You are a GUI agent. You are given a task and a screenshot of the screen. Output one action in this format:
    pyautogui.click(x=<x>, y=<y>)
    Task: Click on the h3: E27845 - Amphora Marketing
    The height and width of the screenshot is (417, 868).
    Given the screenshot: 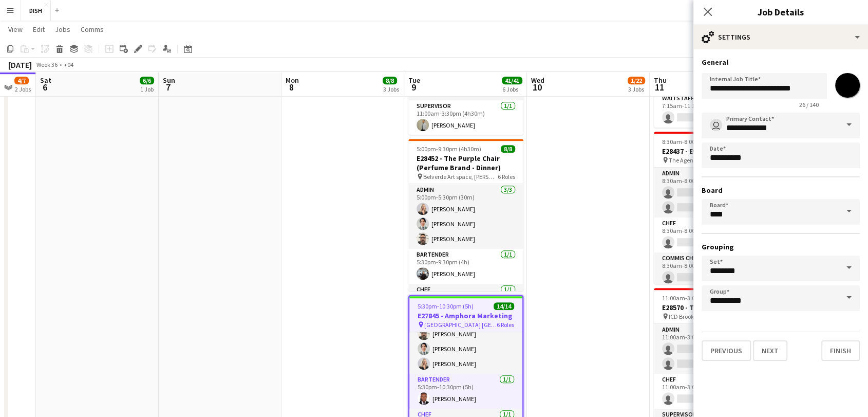 What is the action you would take?
    pyautogui.click(x=466, y=316)
    